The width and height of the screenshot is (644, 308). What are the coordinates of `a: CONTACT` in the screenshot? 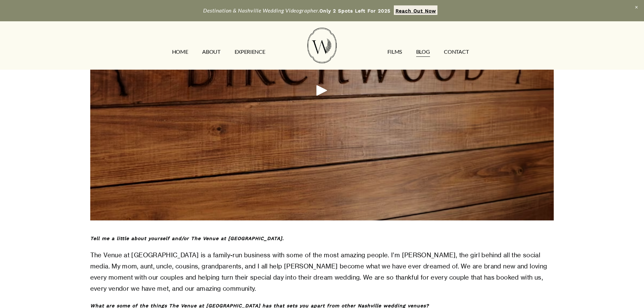 It's located at (456, 52).